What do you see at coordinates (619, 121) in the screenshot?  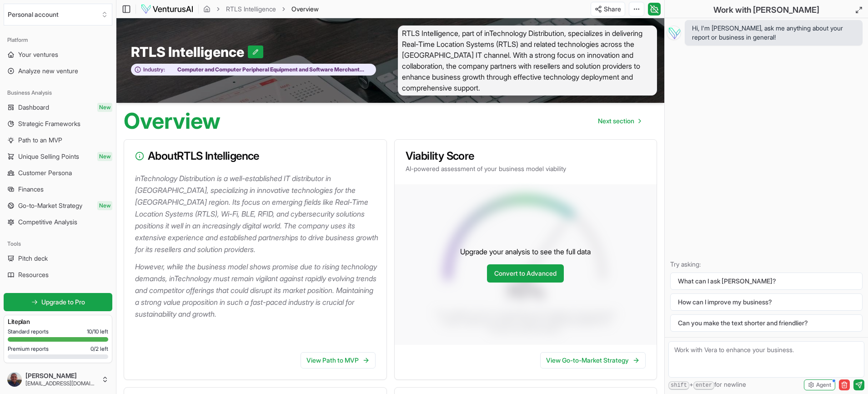 I see `a: Go to next page` at bounding box center [619, 121].